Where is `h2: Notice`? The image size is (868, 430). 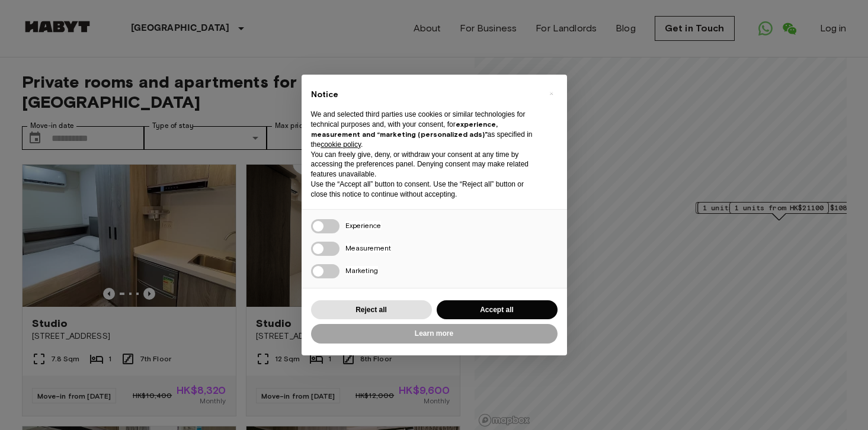 h2: Notice is located at coordinates (425, 95).